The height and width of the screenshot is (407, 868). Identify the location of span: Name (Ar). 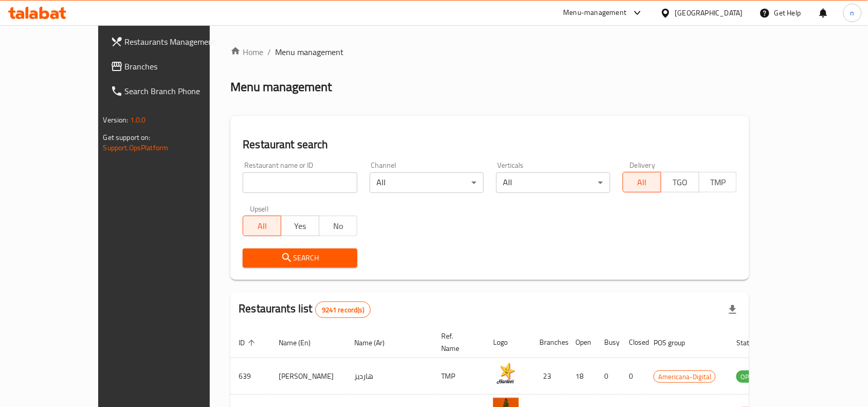
(376, 343).